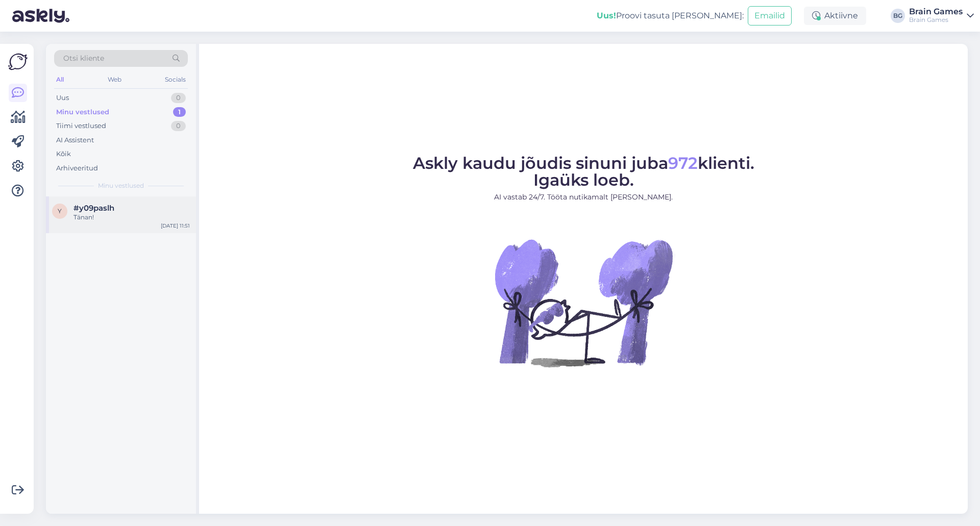  I want to click on img: Askly Logo, so click(18, 62).